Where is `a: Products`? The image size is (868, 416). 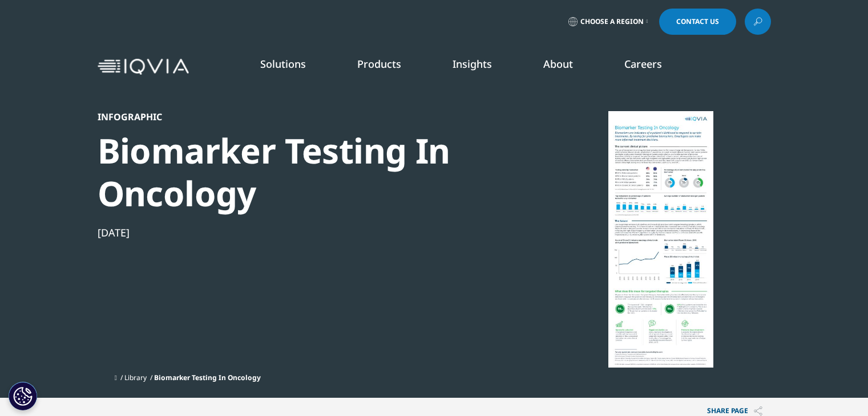 a: Products is located at coordinates (379, 64).